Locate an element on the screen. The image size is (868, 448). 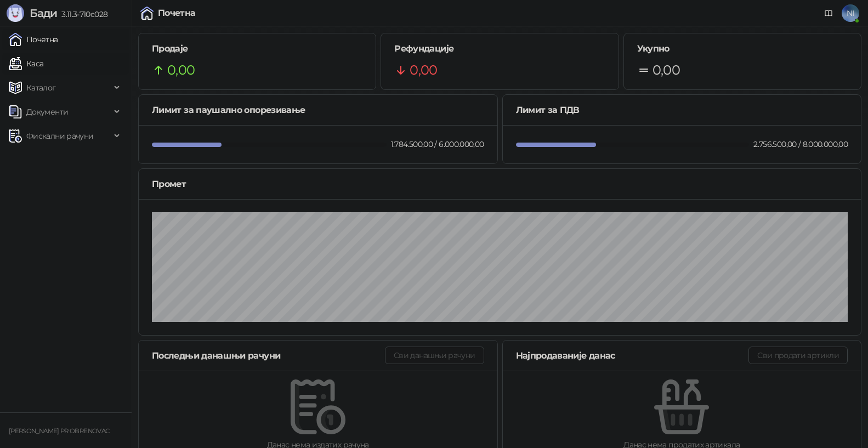
a: Каса is located at coordinates (25, 64).